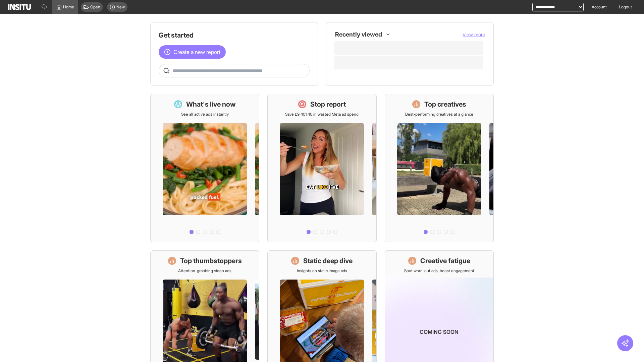  I want to click on span: Home, so click(69, 7).